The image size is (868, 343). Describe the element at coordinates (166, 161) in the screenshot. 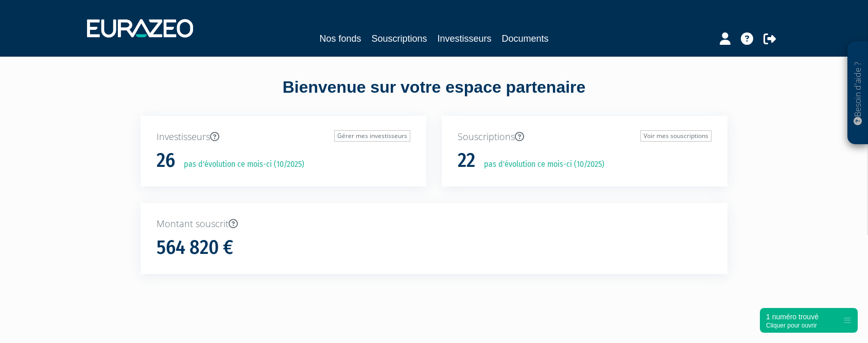

I see `h1: 26` at that location.